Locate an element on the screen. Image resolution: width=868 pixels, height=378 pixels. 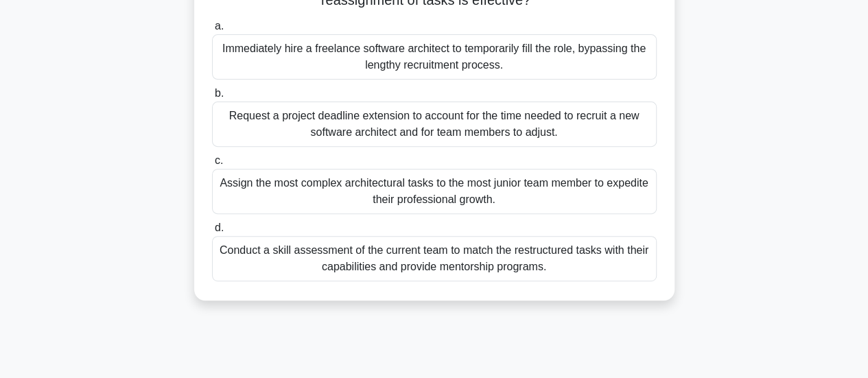
div: Request a project deadline extension to account for the time needed to recruit a new software arc... is located at coordinates (434, 124).